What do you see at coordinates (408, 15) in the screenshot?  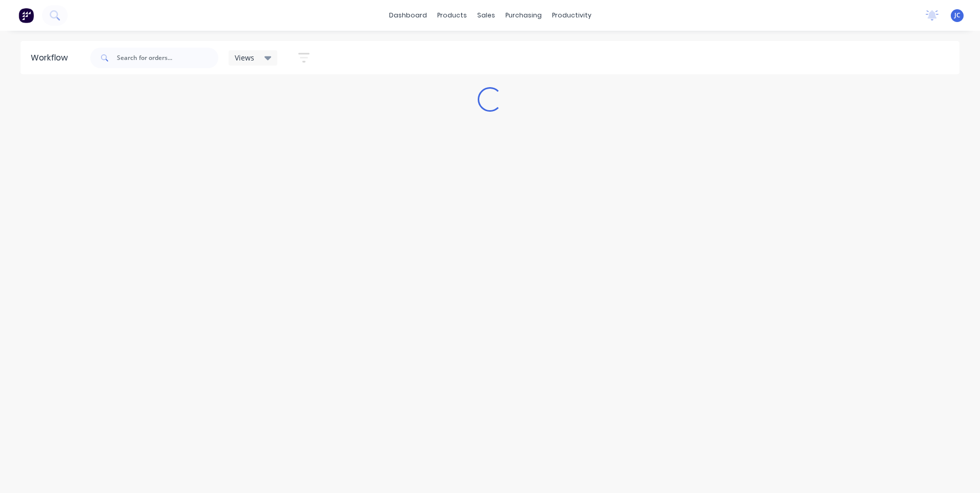 I see `a: dashboard` at bounding box center [408, 15].